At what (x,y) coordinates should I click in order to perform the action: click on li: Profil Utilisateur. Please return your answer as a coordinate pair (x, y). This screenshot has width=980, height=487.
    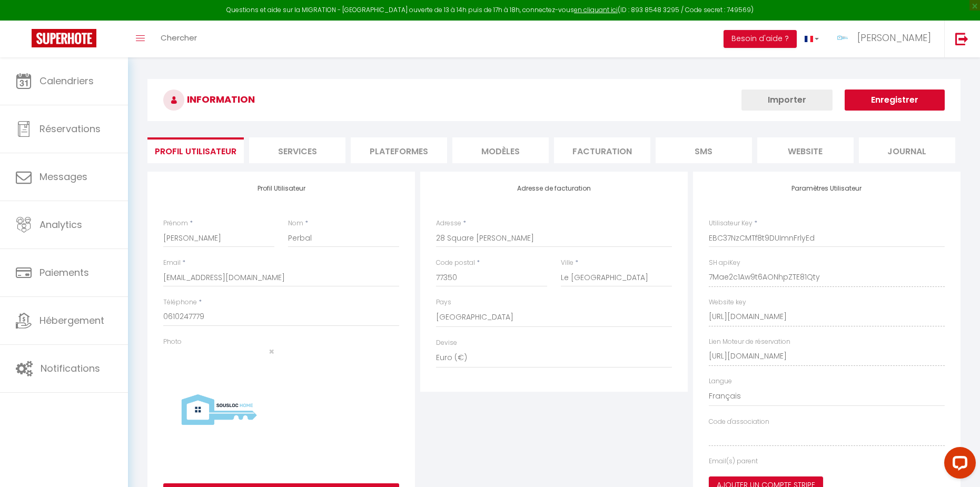
    Looking at the image, I should click on (196, 150).